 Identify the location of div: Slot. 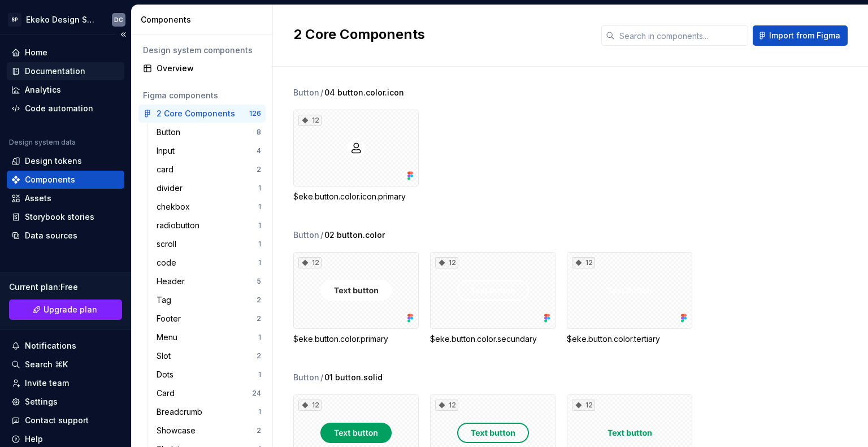
(166, 356).